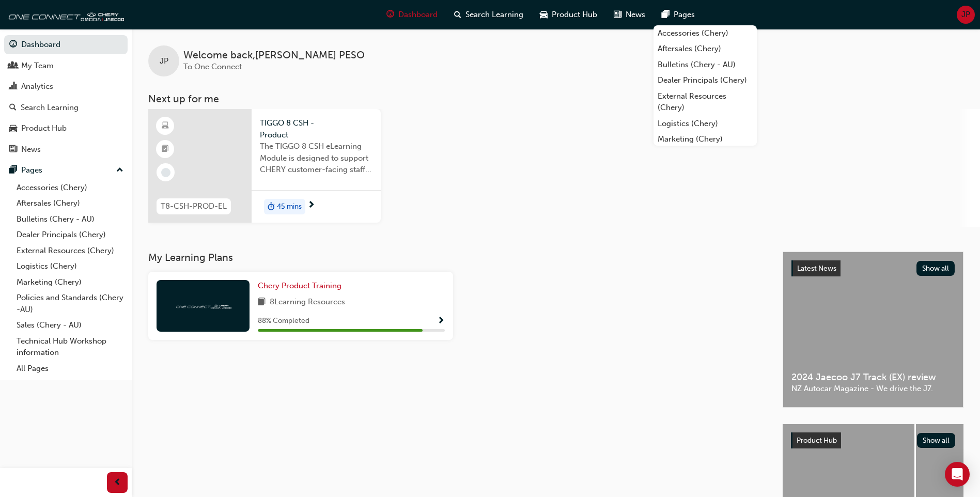  Describe the element at coordinates (272, 207) in the screenshot. I see `span: duration-icon` at that location.